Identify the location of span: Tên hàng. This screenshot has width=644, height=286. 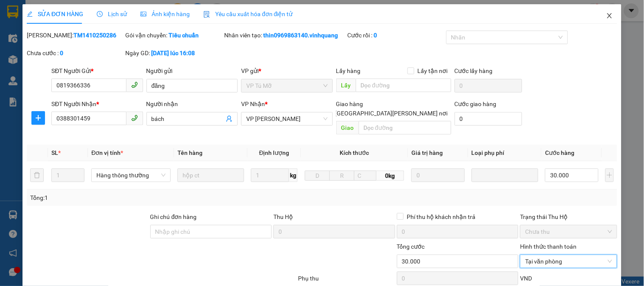
(190, 153).